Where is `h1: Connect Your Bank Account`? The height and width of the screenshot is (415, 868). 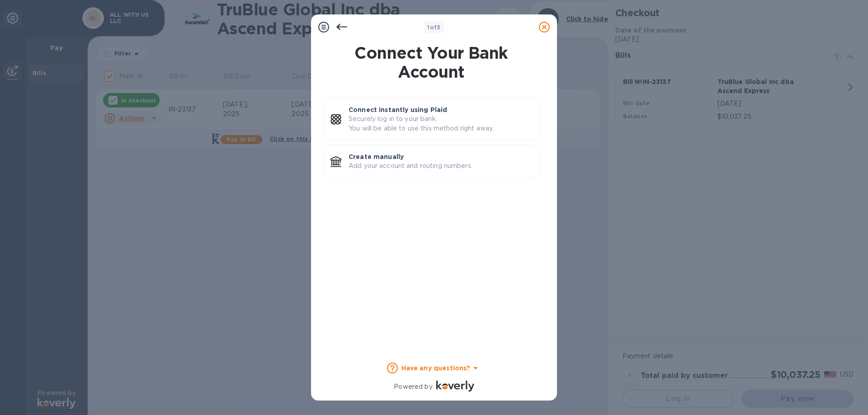
h1: Connect Your Bank Account is located at coordinates (432, 62).